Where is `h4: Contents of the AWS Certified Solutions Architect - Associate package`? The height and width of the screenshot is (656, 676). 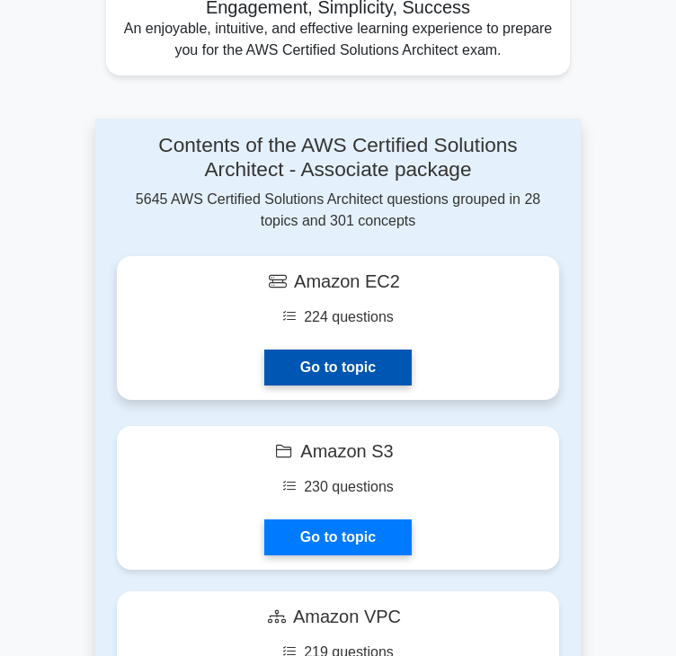 h4: Contents of the AWS Certified Solutions Architect - Associate package is located at coordinates (338, 157).